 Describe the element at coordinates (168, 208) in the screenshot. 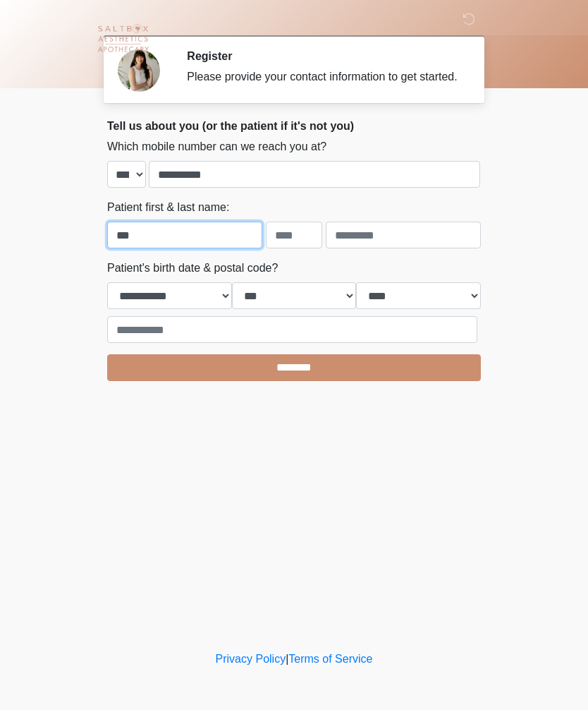

I see `label: Patient first & last name:` at that location.